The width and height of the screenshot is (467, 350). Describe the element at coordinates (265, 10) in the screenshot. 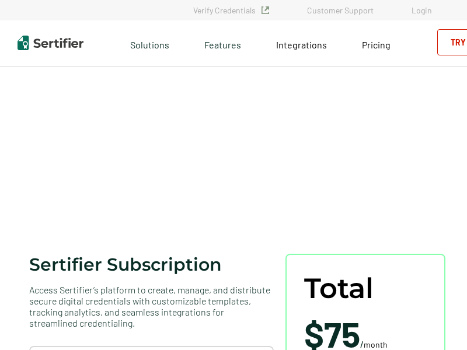

I see `img: Verified` at that location.